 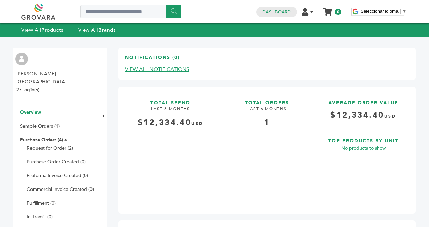 I want to click on a: Purchase Order Created (0), so click(x=56, y=162).